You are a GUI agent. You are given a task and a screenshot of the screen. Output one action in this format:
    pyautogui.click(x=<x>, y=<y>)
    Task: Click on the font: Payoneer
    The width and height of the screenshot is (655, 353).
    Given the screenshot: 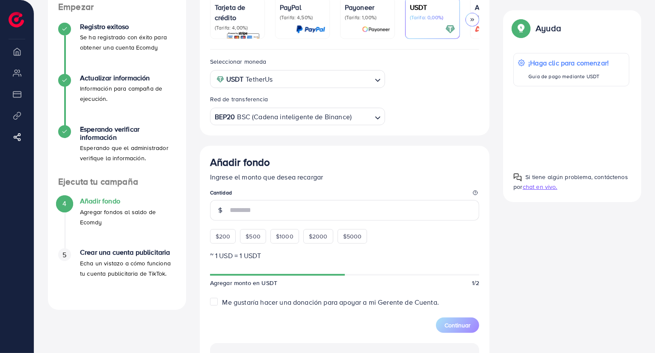 What is the action you would take?
    pyautogui.click(x=359, y=7)
    